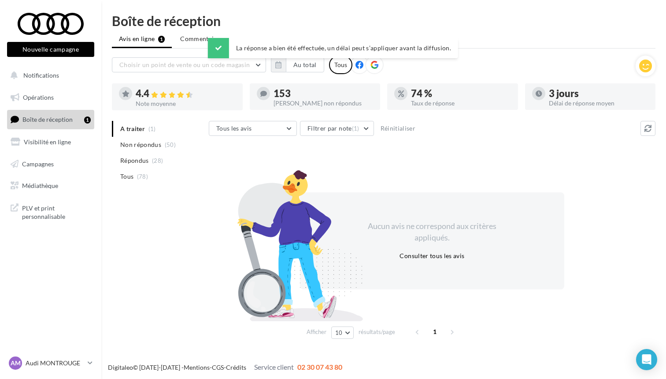  Describe the element at coordinates (432, 231) in the screenshot. I see `div: Aucun avis ne correspond aux critères appliqués.` at that location.